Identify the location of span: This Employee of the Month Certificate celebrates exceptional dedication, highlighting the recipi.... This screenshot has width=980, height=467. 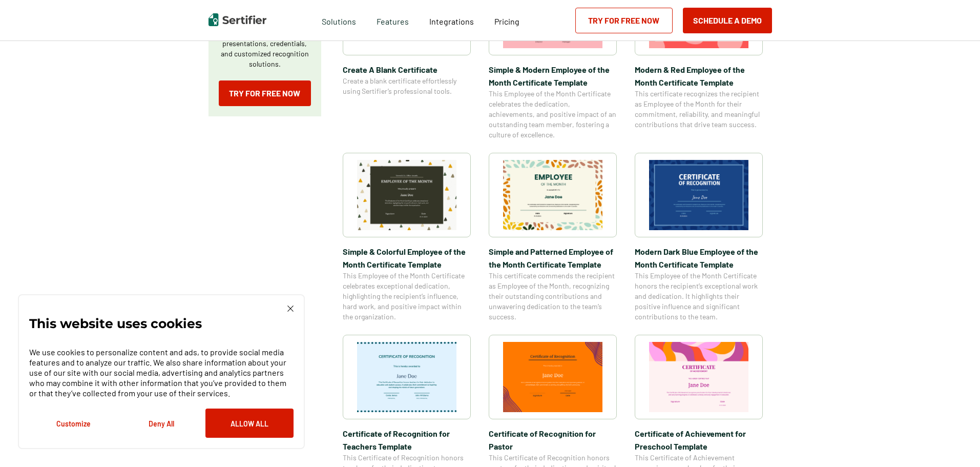
(406, 296).